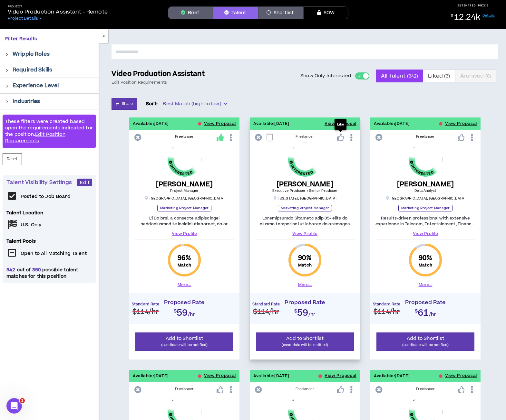 The width and height of the screenshot is (506, 420). Describe the element at coordinates (35, 86) in the screenshot. I see `p: Experience Level` at that location.